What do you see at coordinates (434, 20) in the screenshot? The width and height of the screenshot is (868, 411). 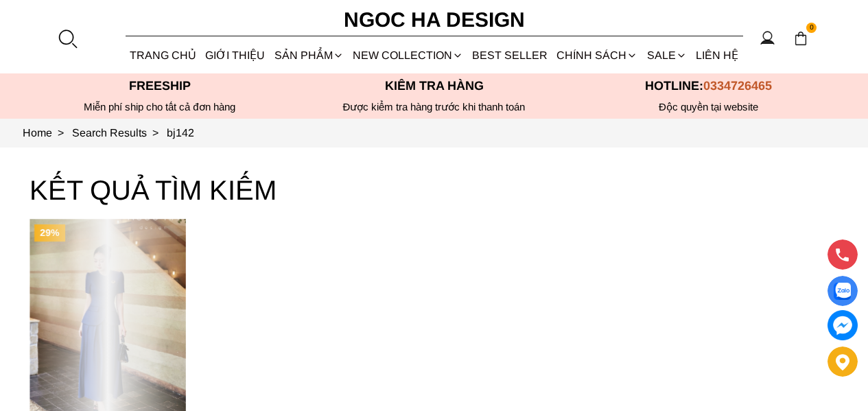 I see `h6: Ngoc Ha Design` at bounding box center [434, 20].